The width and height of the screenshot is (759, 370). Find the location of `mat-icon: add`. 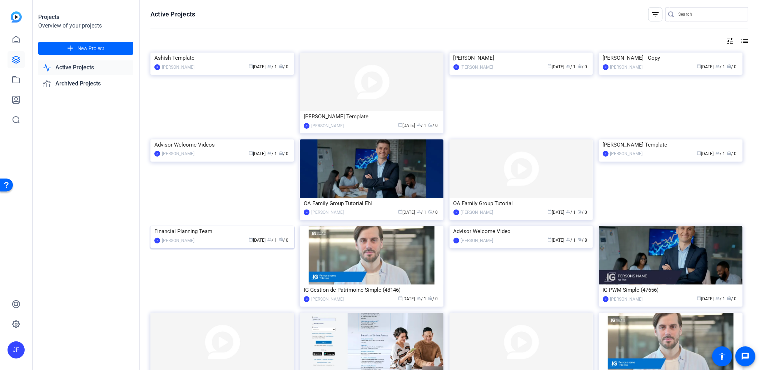

mat-icon: add is located at coordinates (70, 48).